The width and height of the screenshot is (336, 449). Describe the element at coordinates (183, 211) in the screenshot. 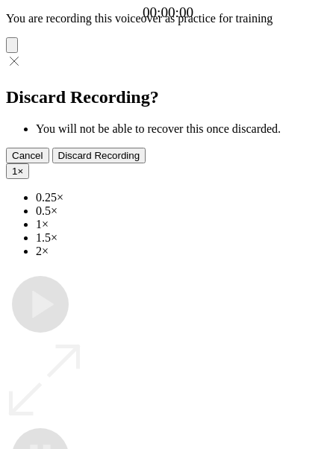

I see `li: 0.5×` at that location.